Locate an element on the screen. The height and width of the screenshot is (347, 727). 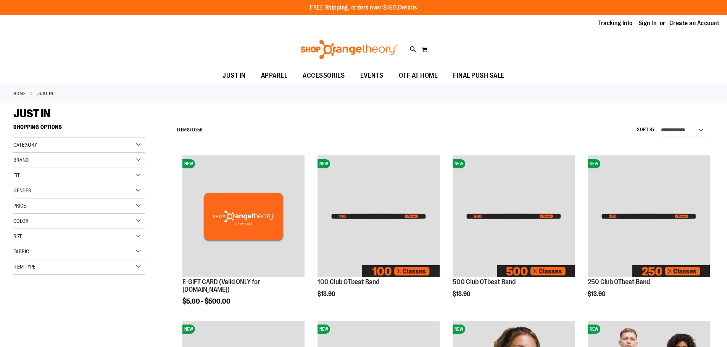
a: Tracking Info is located at coordinates (615, 23).